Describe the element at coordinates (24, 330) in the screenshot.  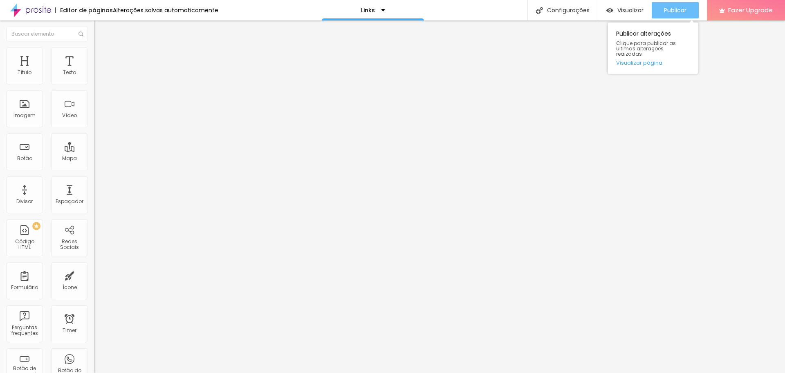
I see `div: Perguntas frequentes` at that location.